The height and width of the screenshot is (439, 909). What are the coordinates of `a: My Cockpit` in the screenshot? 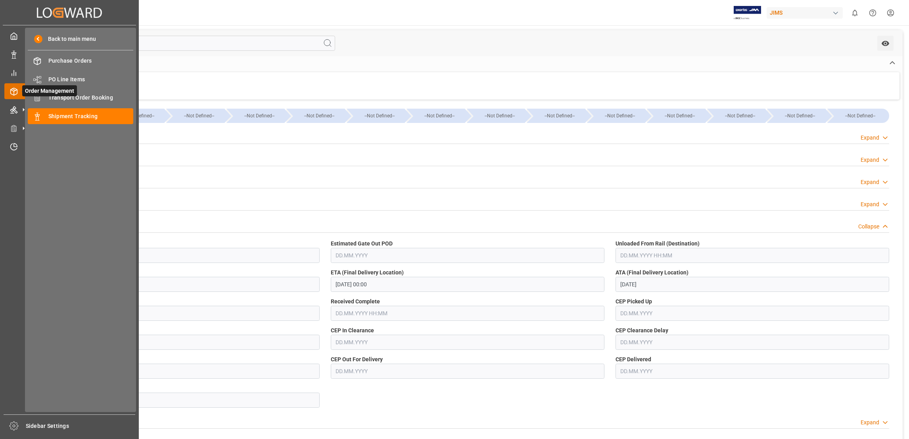 It's located at (69, 36).